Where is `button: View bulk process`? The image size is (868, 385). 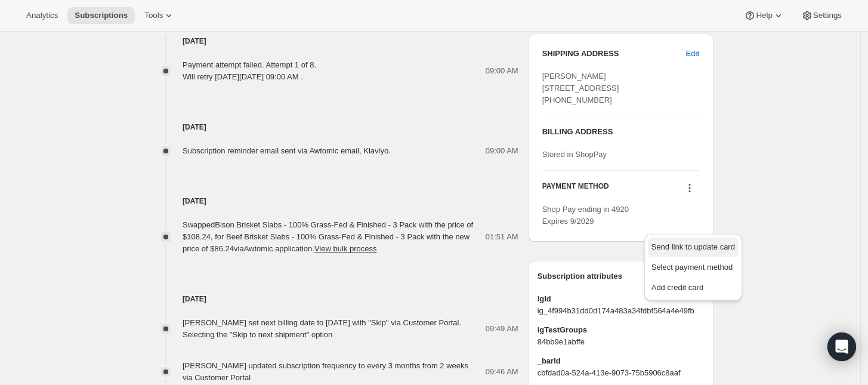
button: View bulk process is located at coordinates (345, 248).